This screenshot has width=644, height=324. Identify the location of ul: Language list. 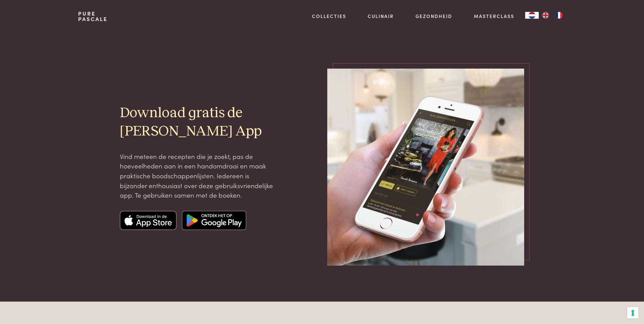
(552, 15).